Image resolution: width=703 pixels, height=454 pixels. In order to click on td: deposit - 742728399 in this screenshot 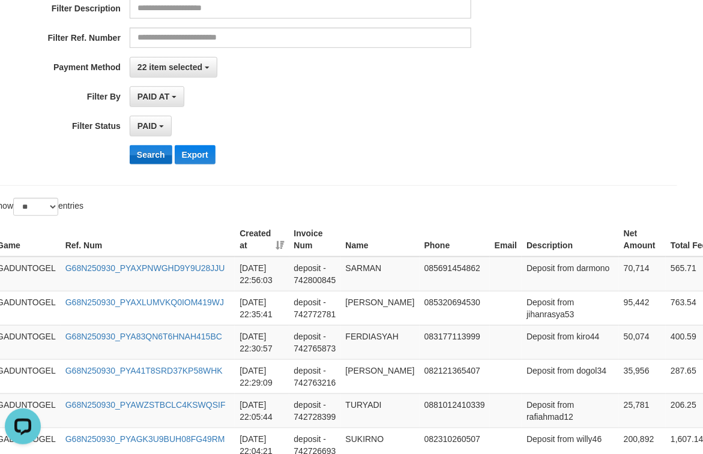, I will do `click(315, 411)`.